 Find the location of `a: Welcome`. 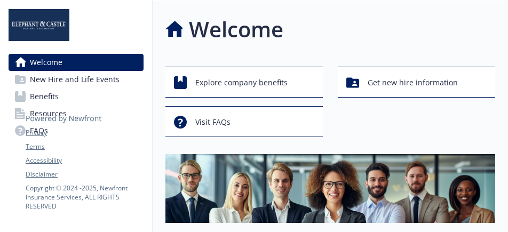

a: Welcome is located at coordinates (76, 62).